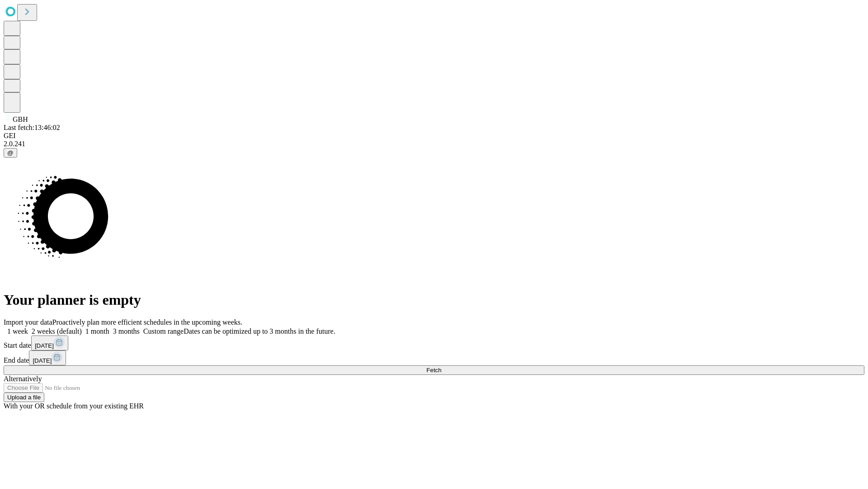 The height and width of the screenshot is (489, 868). What do you see at coordinates (434, 358) in the screenshot?
I see `div: End date` at bounding box center [434, 358].